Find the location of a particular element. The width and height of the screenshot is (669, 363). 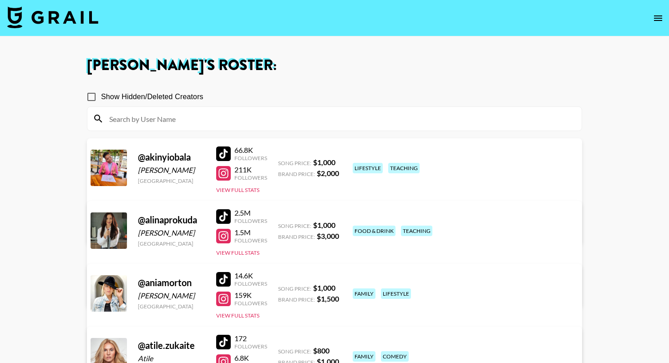

div: @ akinyiobala is located at coordinates (172, 157).